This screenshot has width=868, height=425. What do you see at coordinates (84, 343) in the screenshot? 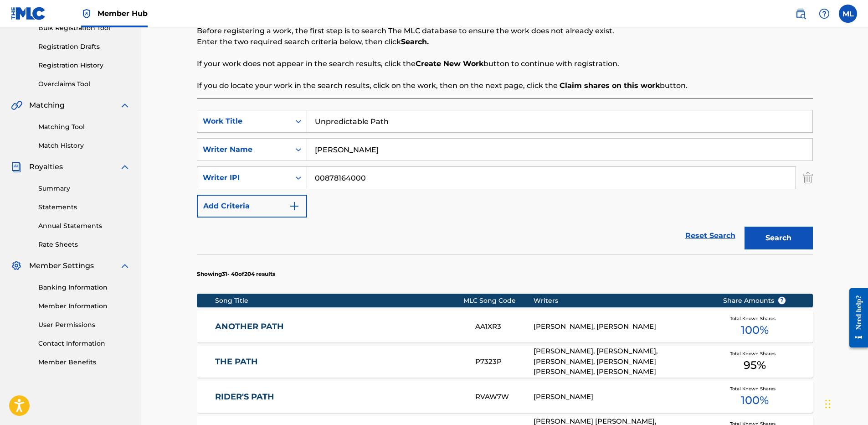
I see `a: Contact Information` at bounding box center [84, 343].